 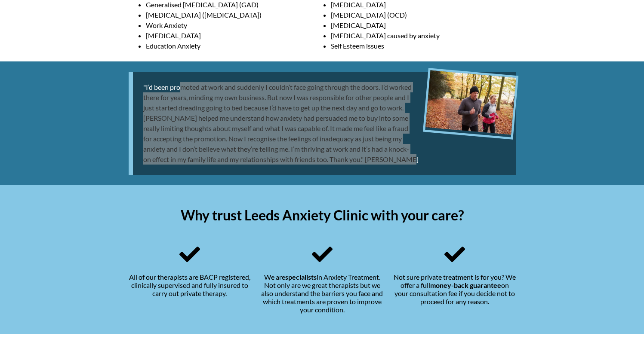 What do you see at coordinates (322, 123) in the screenshot?
I see `div: "I’d been promoted at work and suddenly I couldn’t face going through the doors. I’d worked there...` at bounding box center [322, 123].